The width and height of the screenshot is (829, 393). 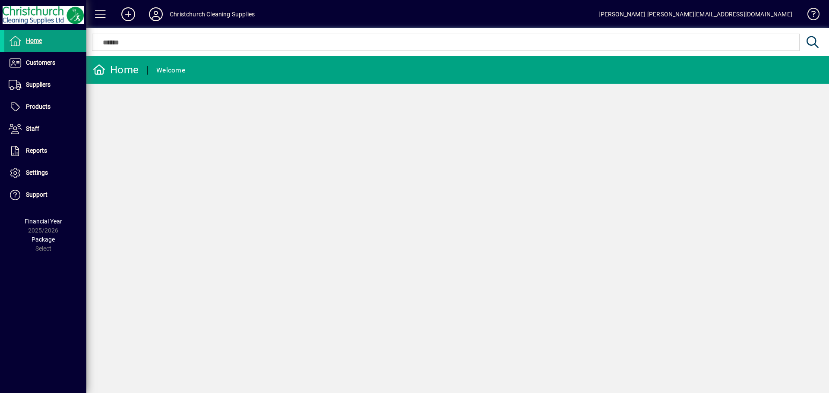 I want to click on a: Products, so click(x=45, y=107).